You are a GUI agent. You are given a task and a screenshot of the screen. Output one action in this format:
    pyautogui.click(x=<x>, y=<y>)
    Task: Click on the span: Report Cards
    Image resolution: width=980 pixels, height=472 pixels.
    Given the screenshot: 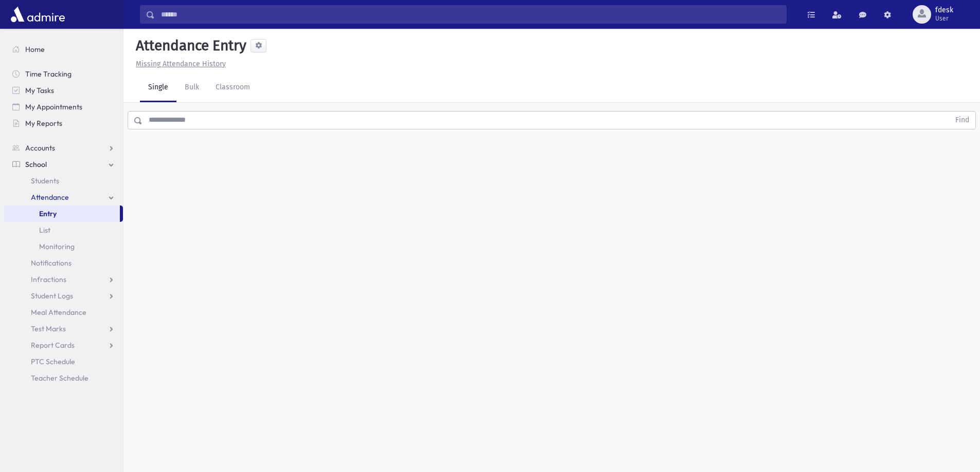 What is the action you would take?
    pyautogui.click(x=52, y=345)
    